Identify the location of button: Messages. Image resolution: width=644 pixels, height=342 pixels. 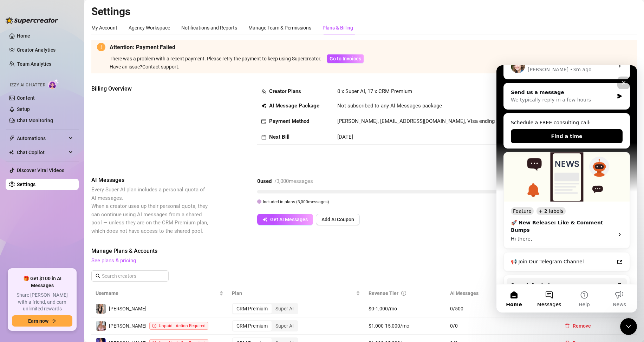
(53, 233).